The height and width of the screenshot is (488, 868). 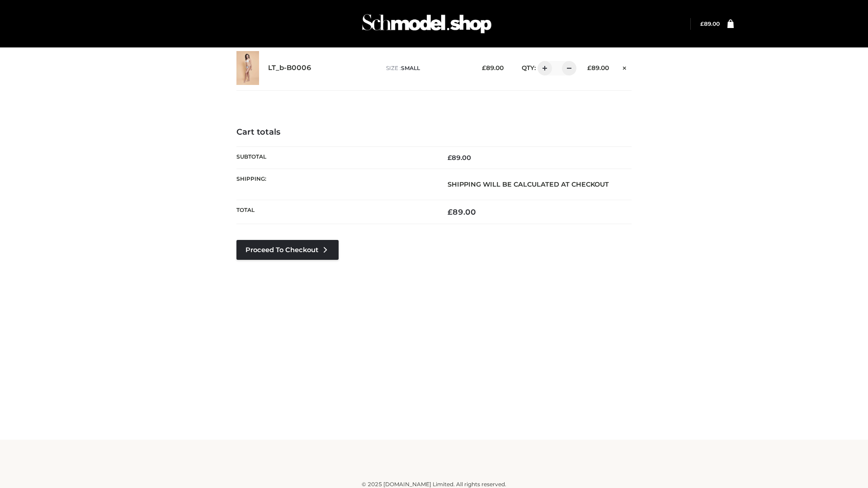 I want to click on div: QTY:, so click(x=543, y=68).